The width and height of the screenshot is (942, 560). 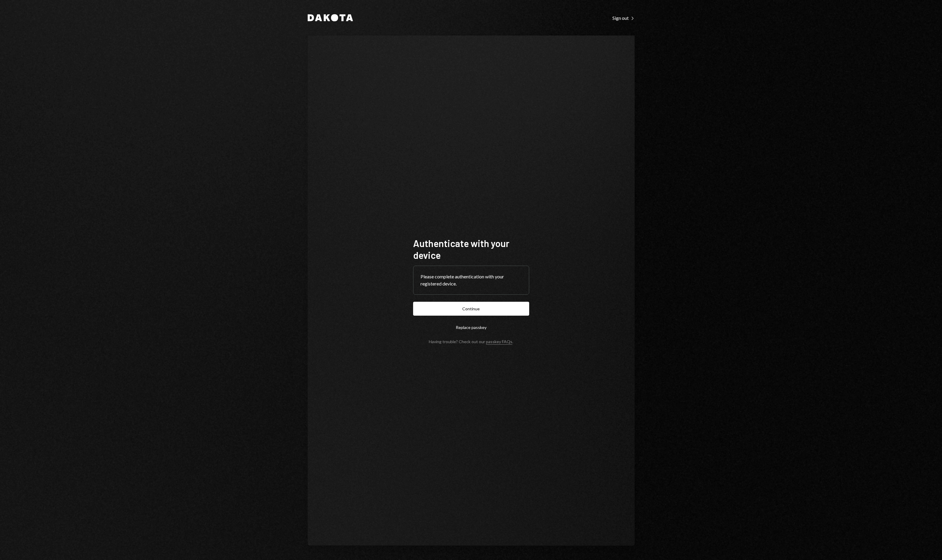 I want to click on div: Having trouble? Check out our ., so click(x=471, y=342).